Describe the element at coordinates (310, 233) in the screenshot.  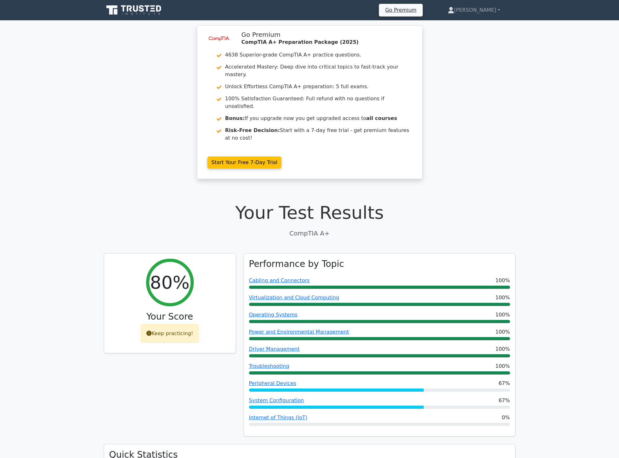
I see `p: CompTIA A+` at that location.